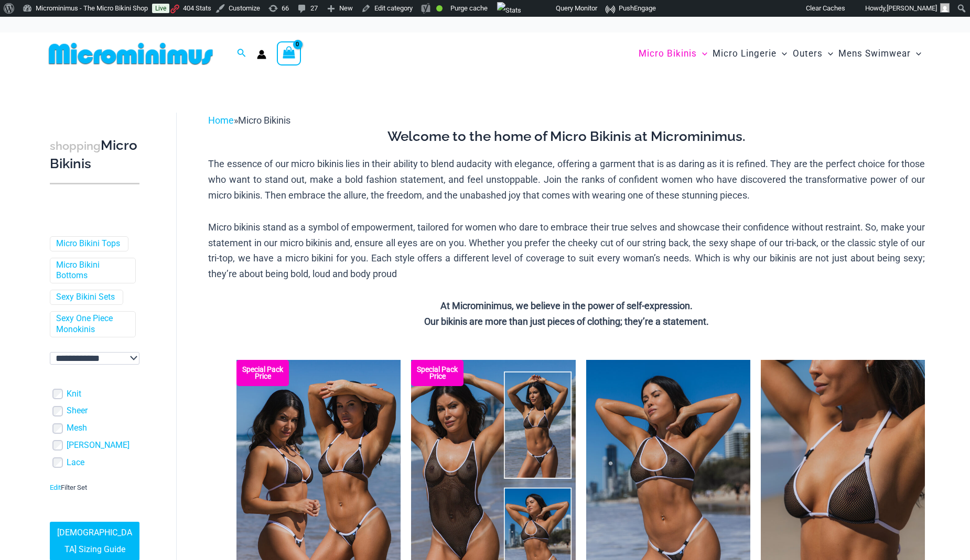 The height and width of the screenshot is (560, 970). What do you see at coordinates (875, 53) in the screenshot?
I see `span: Mens Swimwear` at bounding box center [875, 53].